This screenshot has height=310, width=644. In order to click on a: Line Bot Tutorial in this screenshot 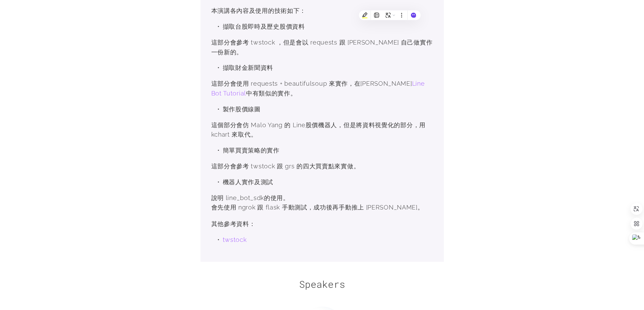, I will do `click(318, 89)`.